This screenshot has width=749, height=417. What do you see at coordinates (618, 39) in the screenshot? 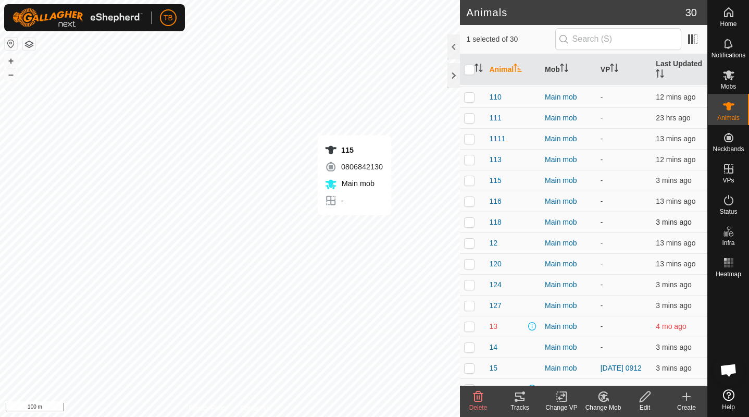
I see `input: Search (S)` at bounding box center [618, 39].